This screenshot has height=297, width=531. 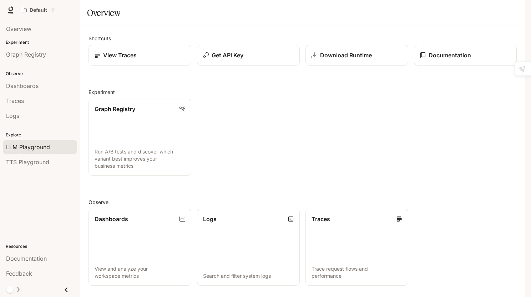 What do you see at coordinates (302, 92) in the screenshot?
I see `h2: Experiment` at bounding box center [302, 92].